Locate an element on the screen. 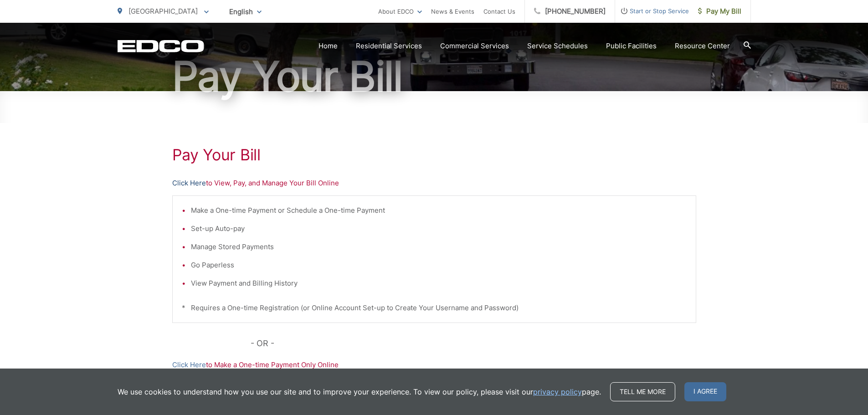  span: Pay My Bill is located at coordinates (720, 11).